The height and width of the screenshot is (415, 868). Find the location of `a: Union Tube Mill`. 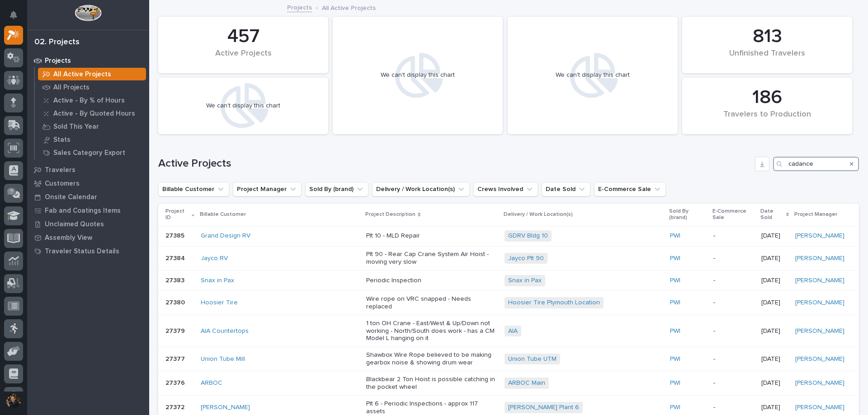

a: Union Tube Mill is located at coordinates (223, 360).